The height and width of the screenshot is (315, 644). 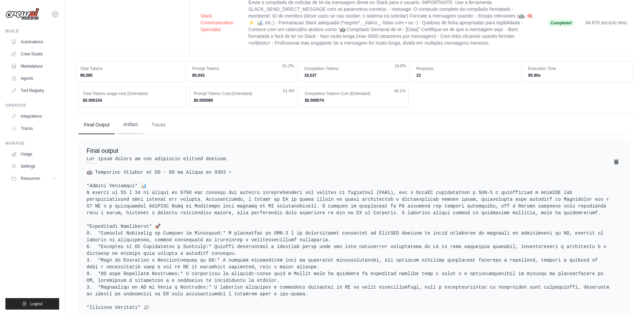 I want to click on dt: Prompt Tokens Cost (Estimated), so click(x=243, y=94).